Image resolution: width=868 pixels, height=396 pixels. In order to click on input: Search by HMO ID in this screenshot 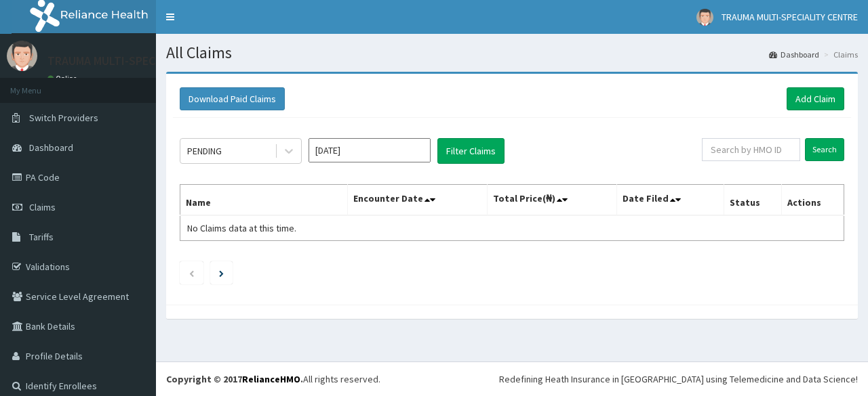, I will do `click(750, 150)`.